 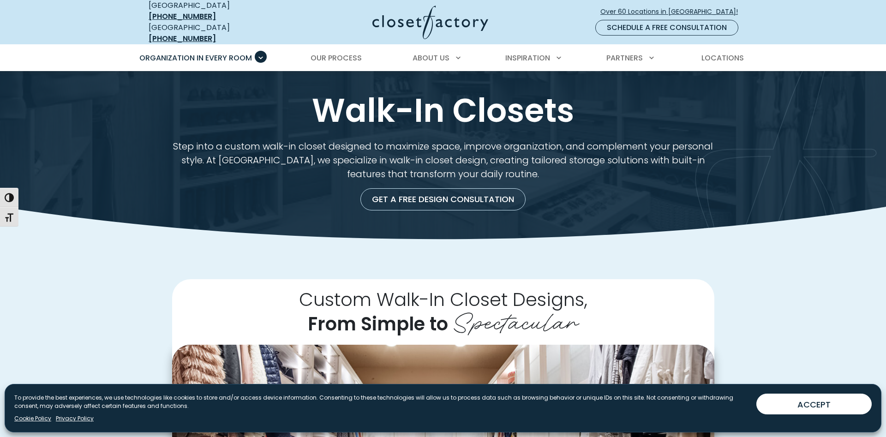 I want to click on span: Spectacular, so click(x=515, y=320).